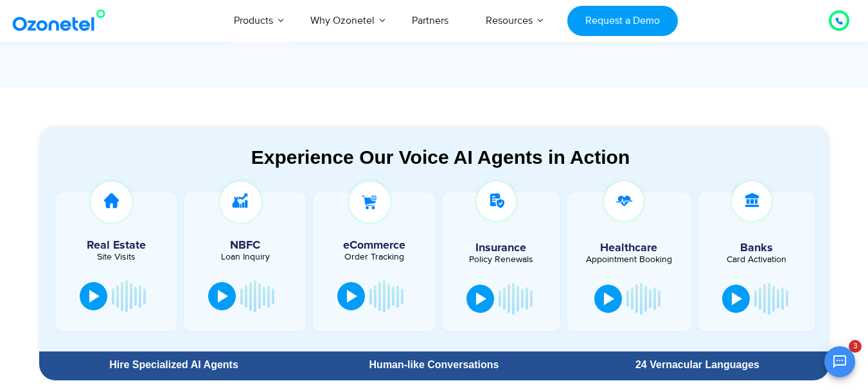 The height and width of the screenshot is (390, 868). I want to click on h5: Healthcare, so click(629, 248).